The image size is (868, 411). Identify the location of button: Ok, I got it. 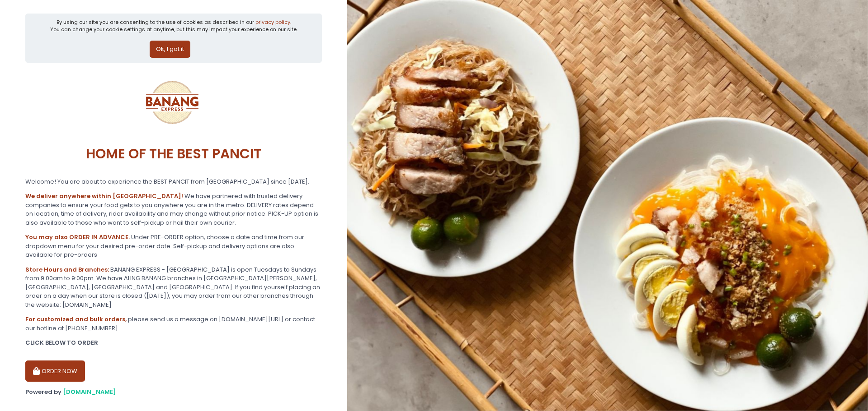
(170, 49).